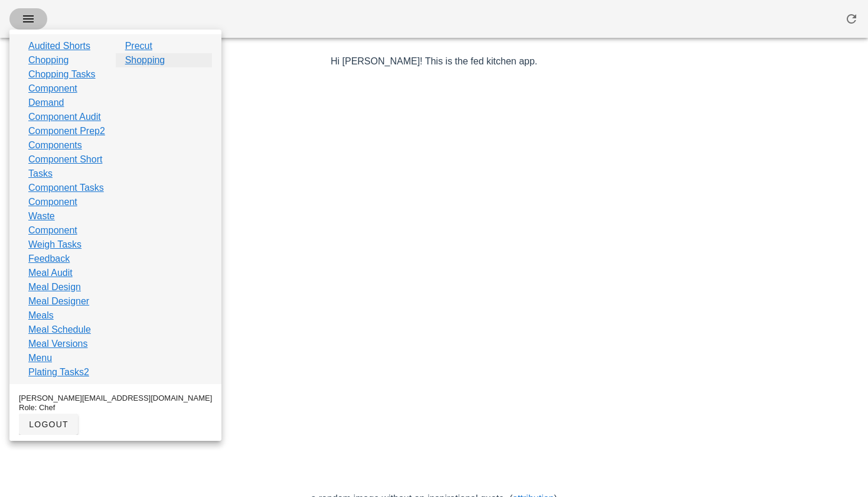  What do you see at coordinates (65, 117) in the screenshot?
I see `a: Component Audit` at bounding box center [65, 117].